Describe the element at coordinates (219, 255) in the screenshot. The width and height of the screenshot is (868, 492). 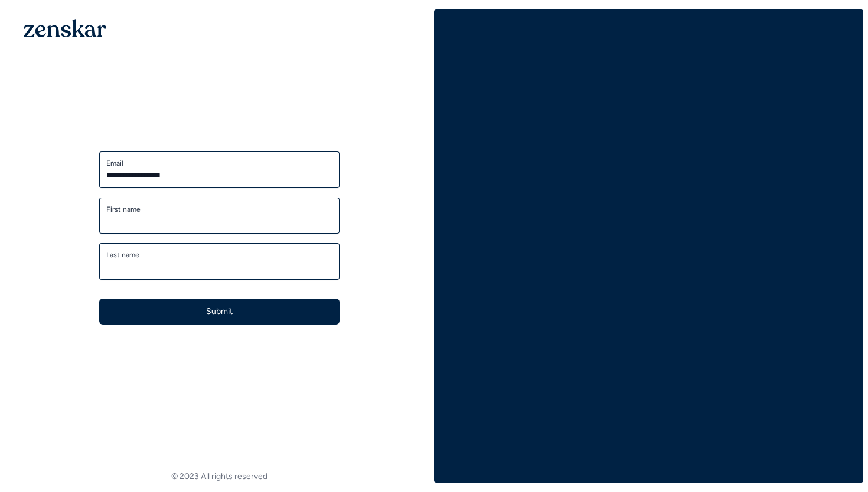
I see `label: Last name` at that location.